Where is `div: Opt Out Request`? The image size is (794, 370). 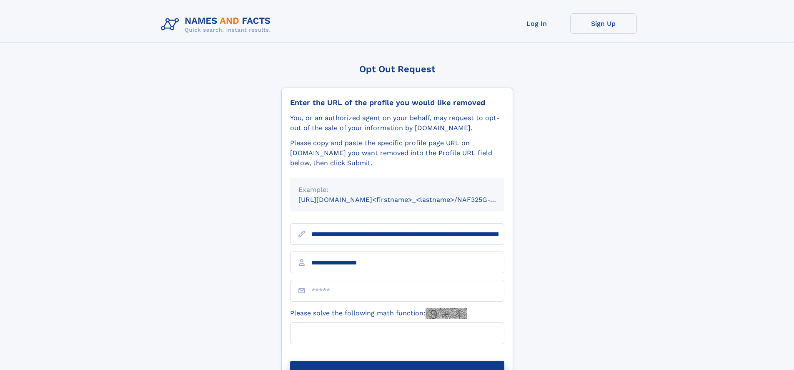 div: Opt Out Request is located at coordinates (397, 69).